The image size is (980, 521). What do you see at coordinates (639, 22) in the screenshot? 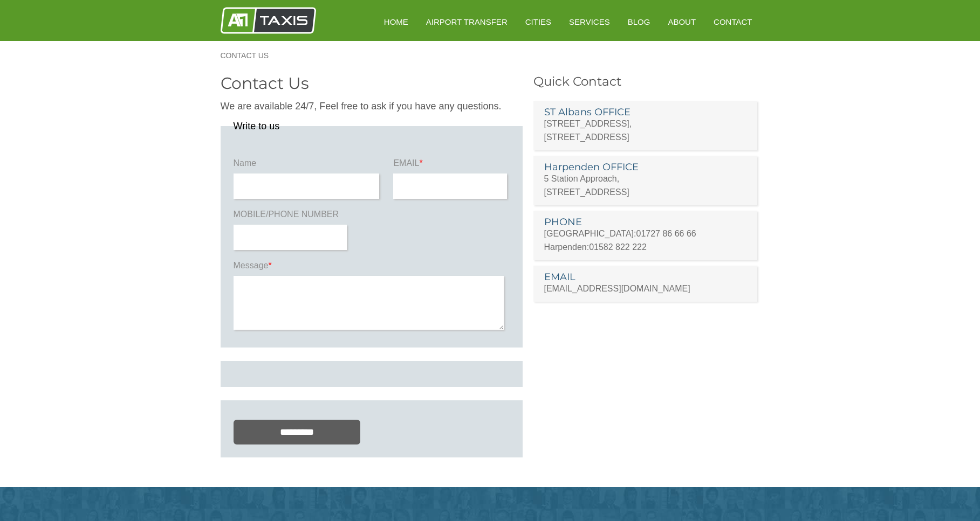
I see `a: Blog` at bounding box center [639, 22].